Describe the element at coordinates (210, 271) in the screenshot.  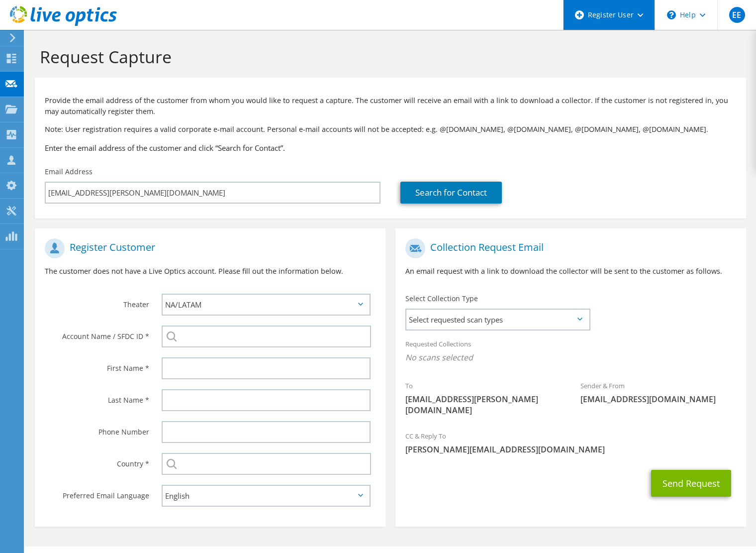
I see `p: The customer does not have a Live Optics account. Please fill out the information below.` at that location.